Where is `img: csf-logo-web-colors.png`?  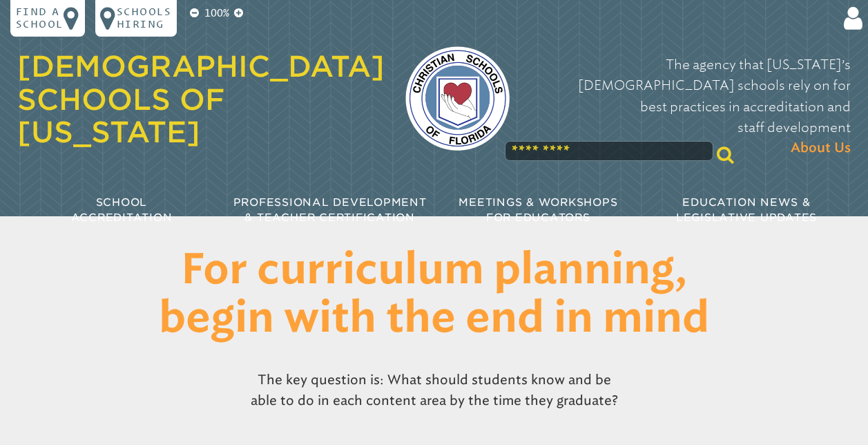
img: csf-logo-web-colors.png is located at coordinates (457, 98).